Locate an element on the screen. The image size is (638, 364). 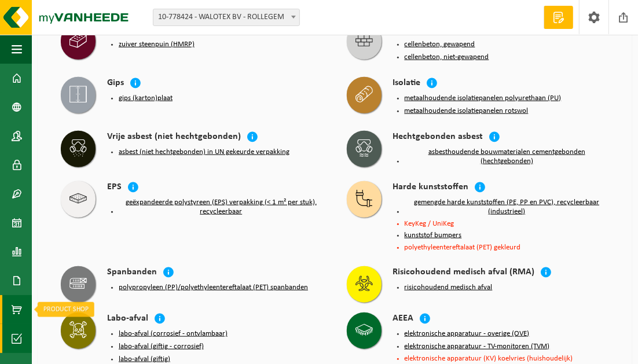
button: labo-afval (corrosief - ontvlambaar) is located at coordinates (173, 334).